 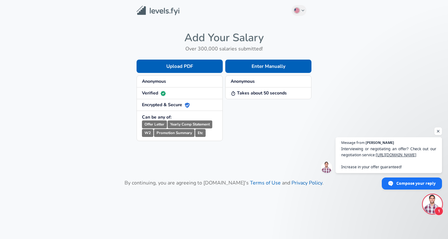 I want to click on strong: Verified, so click(x=154, y=93).